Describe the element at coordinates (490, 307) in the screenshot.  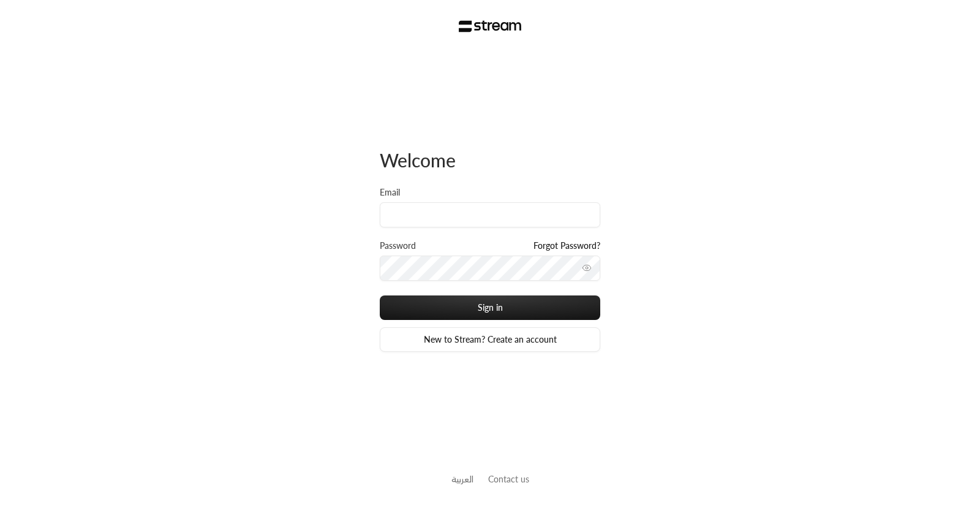
I see `button: Sign in` at that location.